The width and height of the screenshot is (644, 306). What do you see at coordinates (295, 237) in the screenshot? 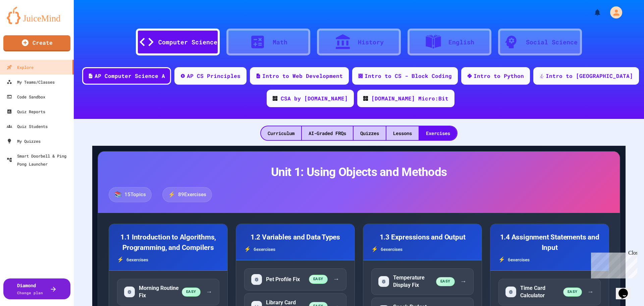
I see `h3: 1.2 Variables and Data Types` at bounding box center [295, 237].